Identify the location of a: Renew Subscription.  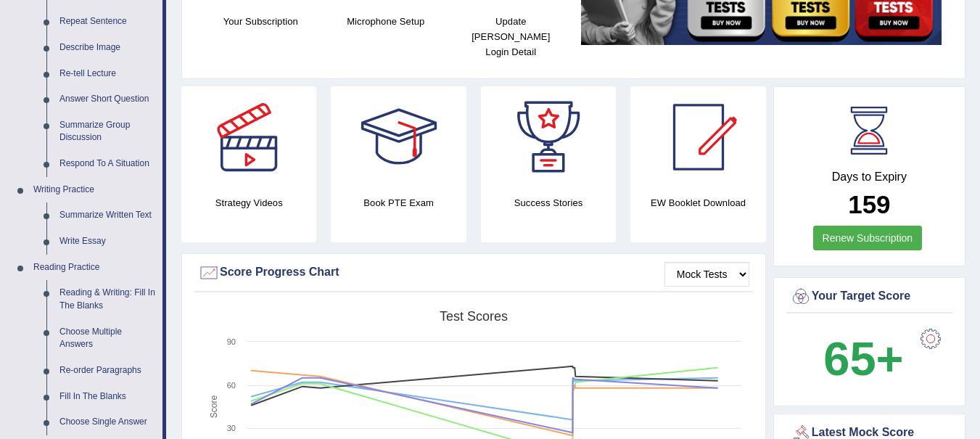
(868, 238).